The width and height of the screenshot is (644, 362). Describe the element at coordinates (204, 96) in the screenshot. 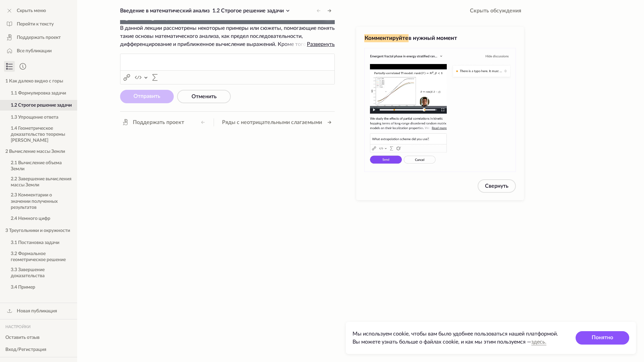

I see `button: Отменить` at that location.